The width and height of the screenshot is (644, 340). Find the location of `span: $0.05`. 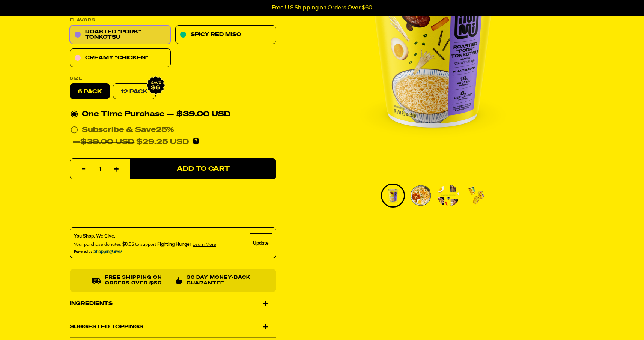

span: $0.05 is located at coordinates (128, 245).